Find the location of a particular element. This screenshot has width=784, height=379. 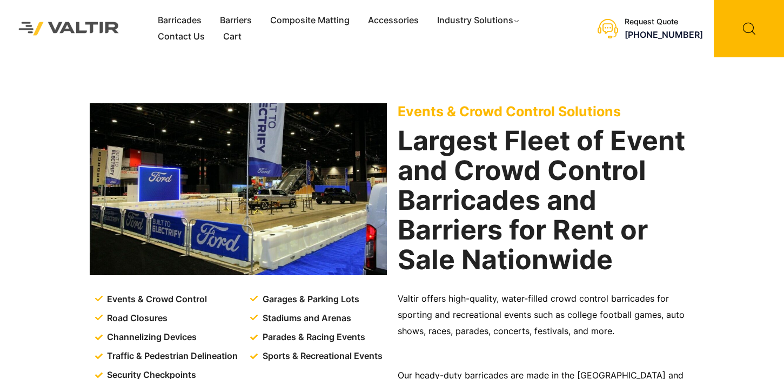

span: Traffic & Pedestrian Delineation is located at coordinates (171, 356).